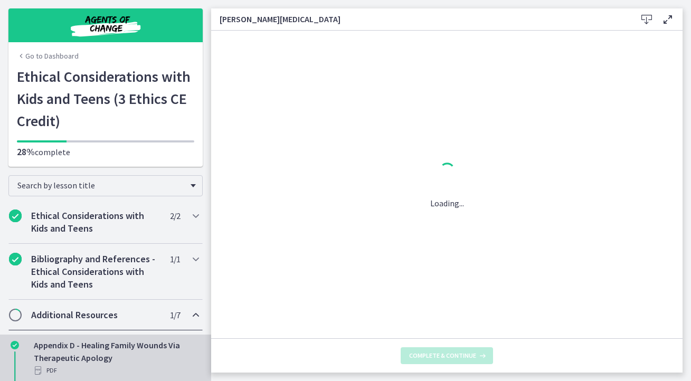  Describe the element at coordinates (175, 315) in the screenshot. I see `span: 1 / 7` at that location.